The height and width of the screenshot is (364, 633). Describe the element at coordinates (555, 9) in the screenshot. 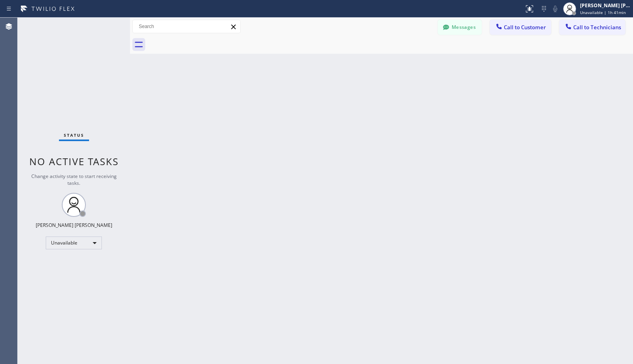

I see `button: Mute` at that location.